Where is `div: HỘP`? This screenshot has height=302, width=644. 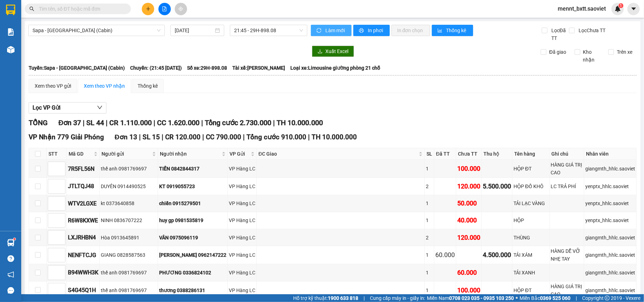 div: HỘP is located at coordinates (530, 220).